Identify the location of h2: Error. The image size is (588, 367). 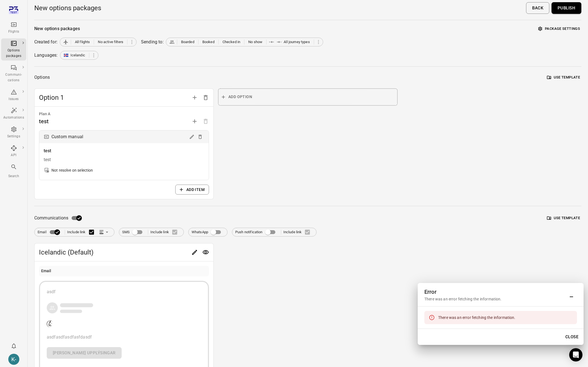
(495, 292).